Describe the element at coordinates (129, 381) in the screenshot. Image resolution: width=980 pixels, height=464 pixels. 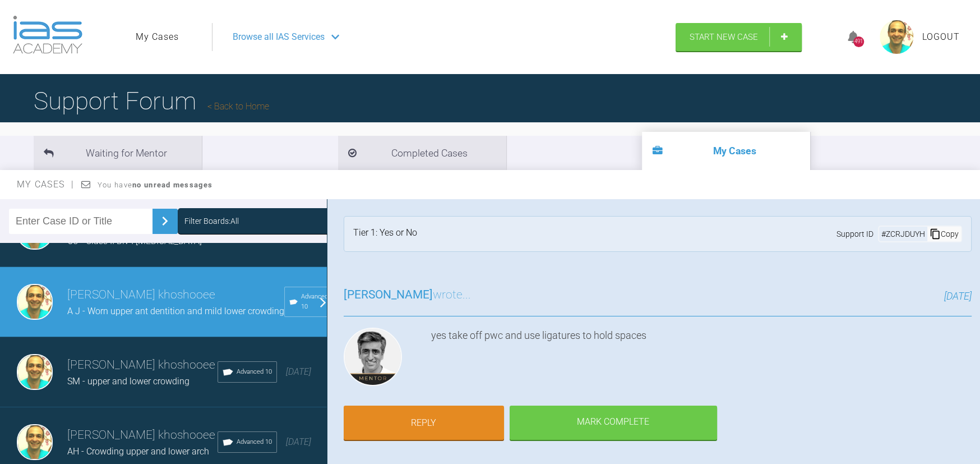
I see `span: SM - upper and lower crowding` at that location.